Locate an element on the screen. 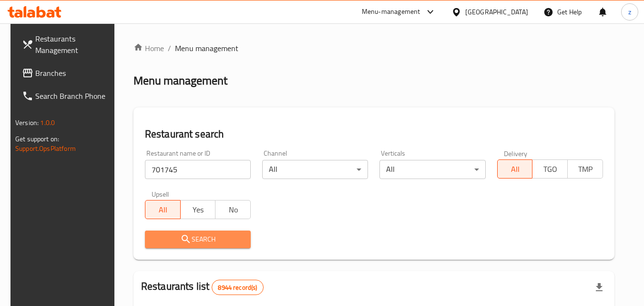  span: Restaurants Management is located at coordinates (73, 44).